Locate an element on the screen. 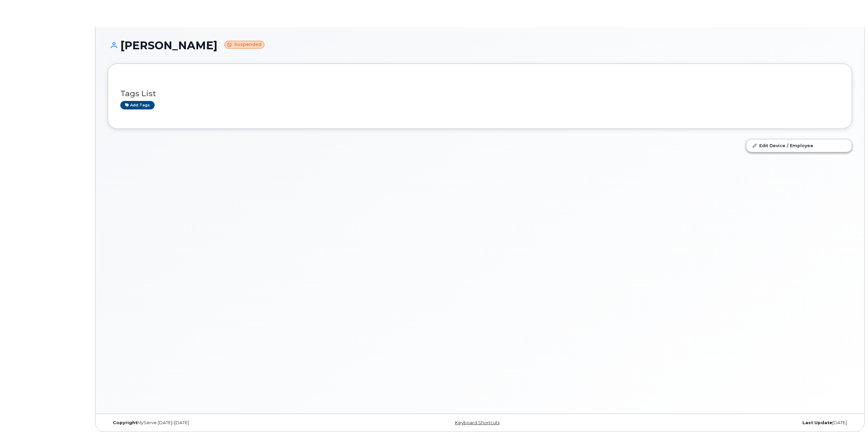 The height and width of the screenshot is (432, 868). a: Keyboard Shortcuts is located at coordinates (477, 423).